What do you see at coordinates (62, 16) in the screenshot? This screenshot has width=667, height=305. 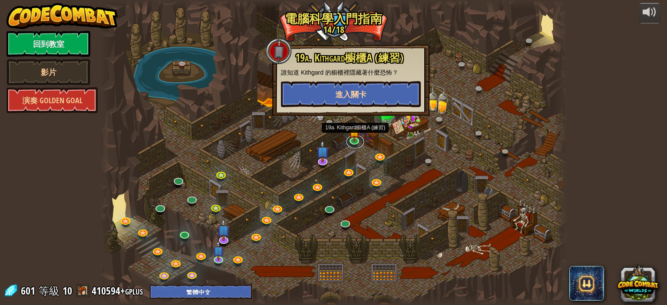 I see `img: CodeCombat - Learn how to code by playing a game` at bounding box center [62, 16].